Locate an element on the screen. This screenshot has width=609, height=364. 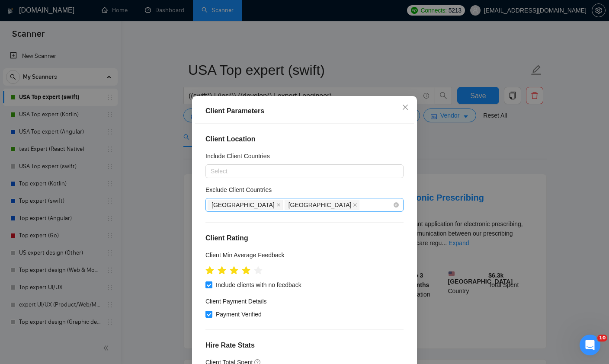
h4: Client Location is located at coordinates (304, 139).